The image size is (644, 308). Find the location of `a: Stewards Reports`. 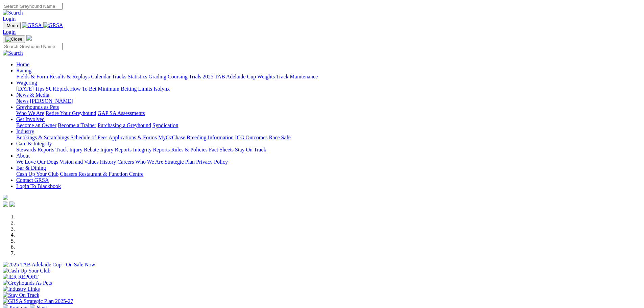

a: Stewards Reports is located at coordinates (35, 149).